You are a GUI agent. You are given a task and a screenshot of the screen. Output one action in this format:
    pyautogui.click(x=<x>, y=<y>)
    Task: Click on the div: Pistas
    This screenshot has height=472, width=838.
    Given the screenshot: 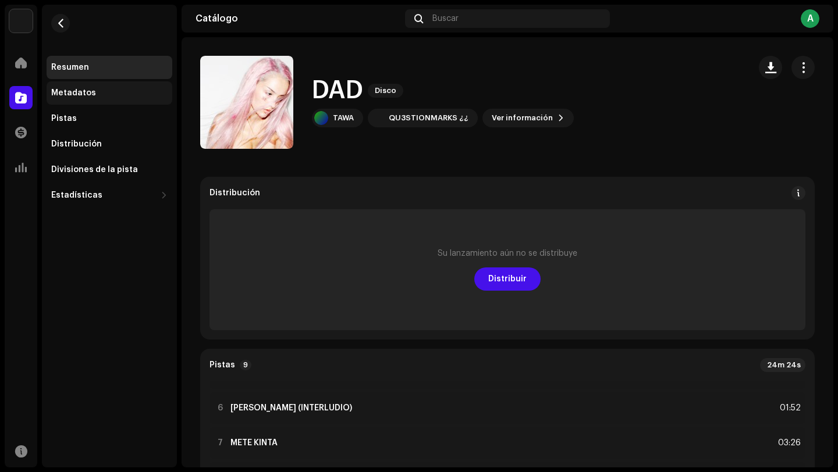 What is the action you would take?
    pyautogui.click(x=64, y=119)
    